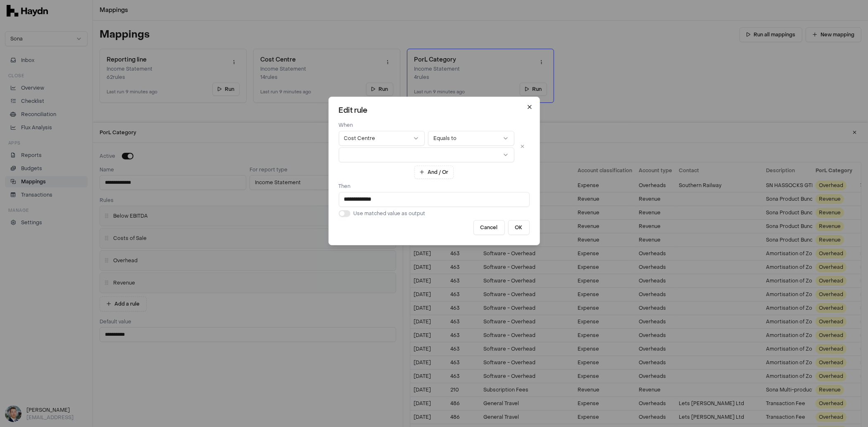 The height and width of the screenshot is (427, 868). Describe the element at coordinates (434, 172) in the screenshot. I see `button: And / Or` at that location.